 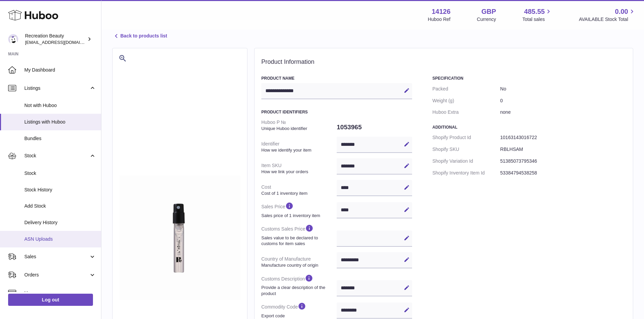 What do you see at coordinates (563, 149) in the screenshot?
I see `dd: RBLHSAM` at bounding box center [563, 149].